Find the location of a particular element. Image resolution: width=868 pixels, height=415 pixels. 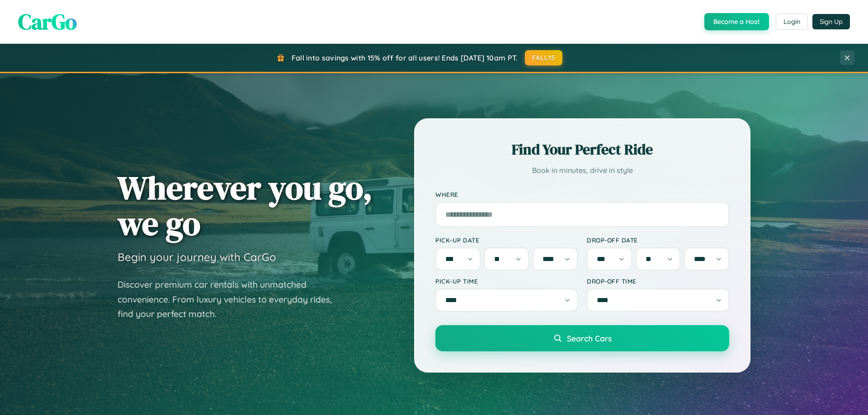

label: Pick-up Time is located at coordinates (506, 281).